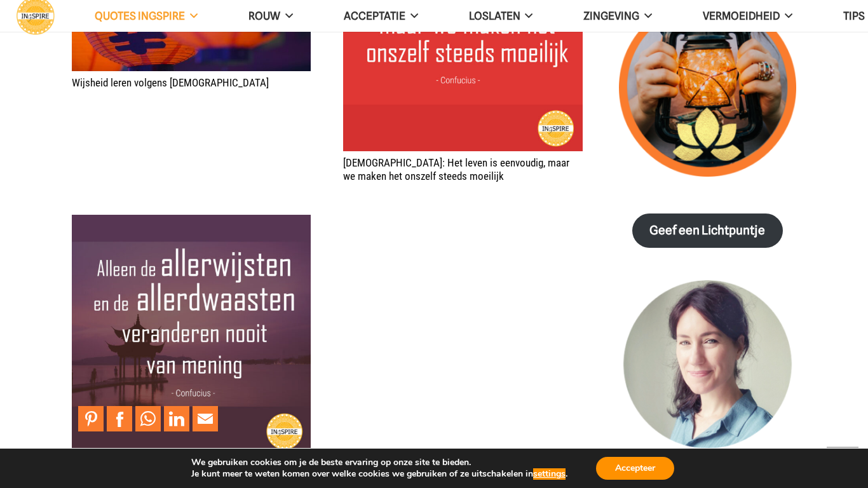  What do you see at coordinates (707, 368) in the screenshot?
I see `img: Inge Geertzen - schrijfster Ingspire.nl, markteer en handmassage therapeut` at bounding box center [707, 368].